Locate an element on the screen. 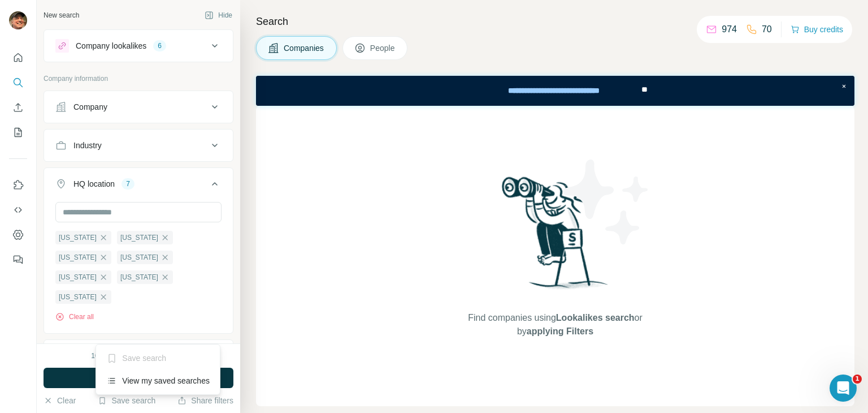  button: Buy credits is located at coordinates (817, 29).